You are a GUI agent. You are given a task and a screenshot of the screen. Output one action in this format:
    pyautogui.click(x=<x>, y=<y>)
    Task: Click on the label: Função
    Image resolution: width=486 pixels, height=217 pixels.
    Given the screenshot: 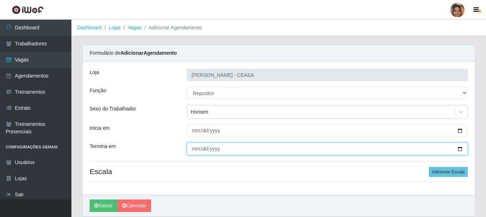 What is the action you would take?
    pyautogui.click(x=98, y=90)
    